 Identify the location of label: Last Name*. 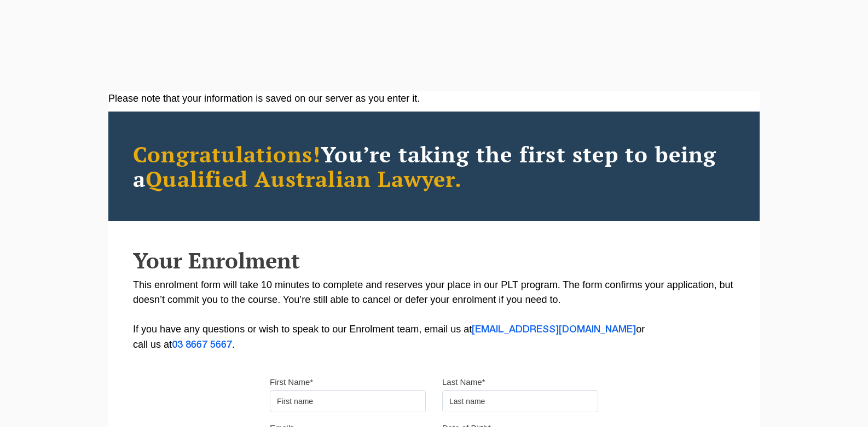
(463, 382).